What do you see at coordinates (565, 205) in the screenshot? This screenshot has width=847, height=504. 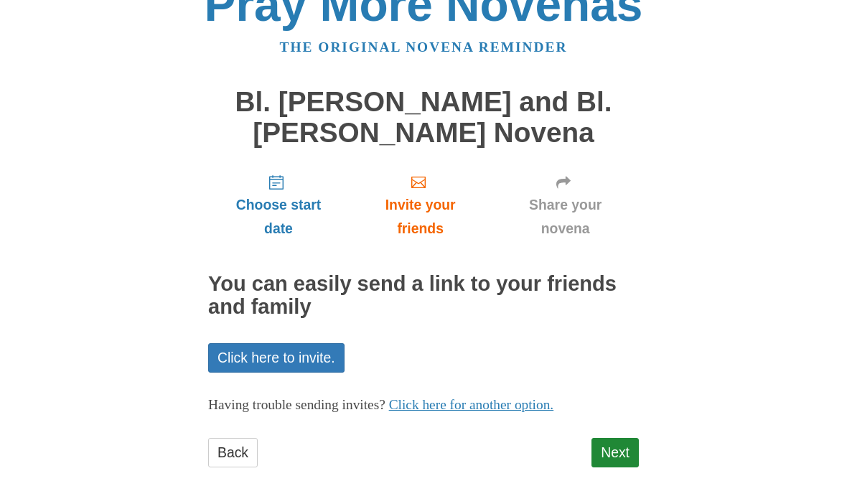 I see `a: Share your novena` at bounding box center [565, 205].